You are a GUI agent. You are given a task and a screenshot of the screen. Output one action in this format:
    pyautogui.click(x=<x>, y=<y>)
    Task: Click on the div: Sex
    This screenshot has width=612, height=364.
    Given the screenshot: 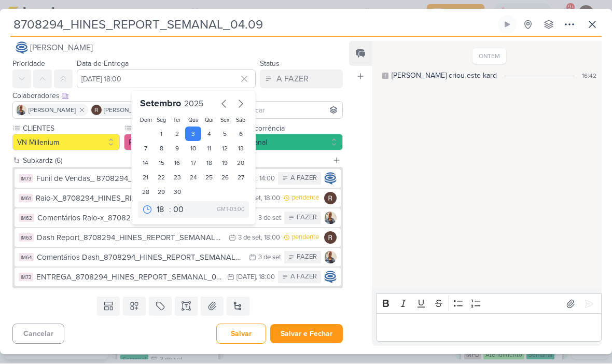 What is the action you would take?
    pyautogui.click(x=224, y=121)
    